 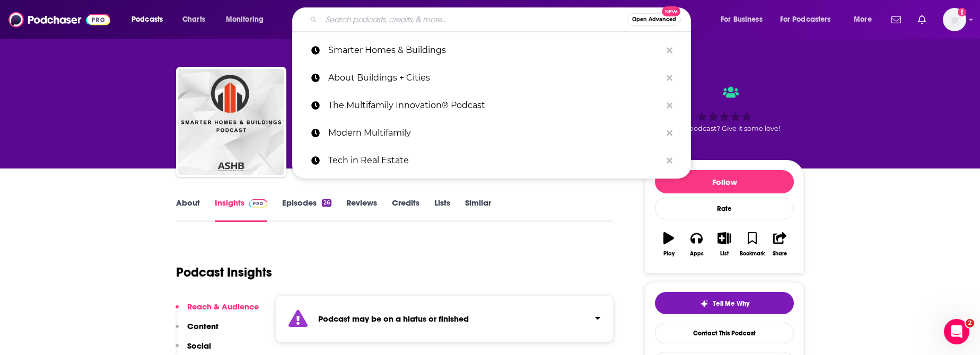 I want to click on div: 26, so click(x=327, y=203).